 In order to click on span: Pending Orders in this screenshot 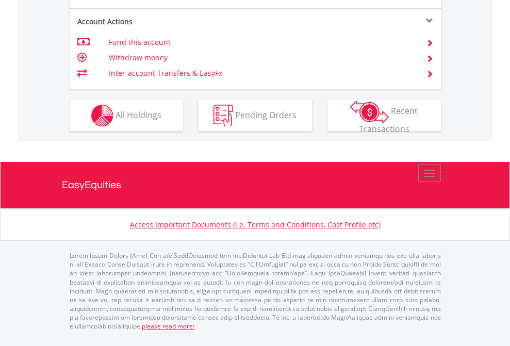, I will do `click(265, 114)`.